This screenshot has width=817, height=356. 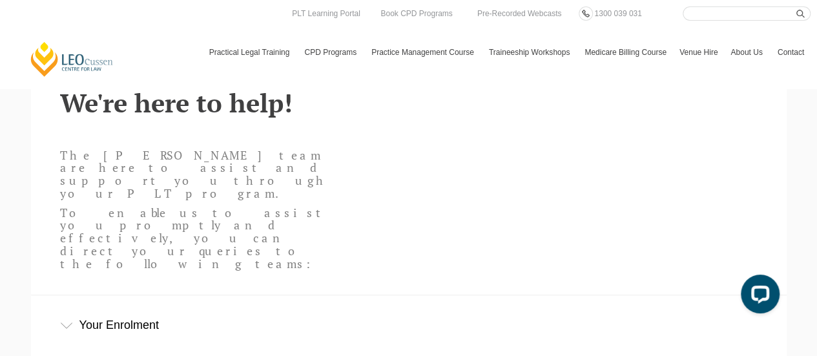 I want to click on button: Open LiveChat chat widget, so click(x=30, y=25).